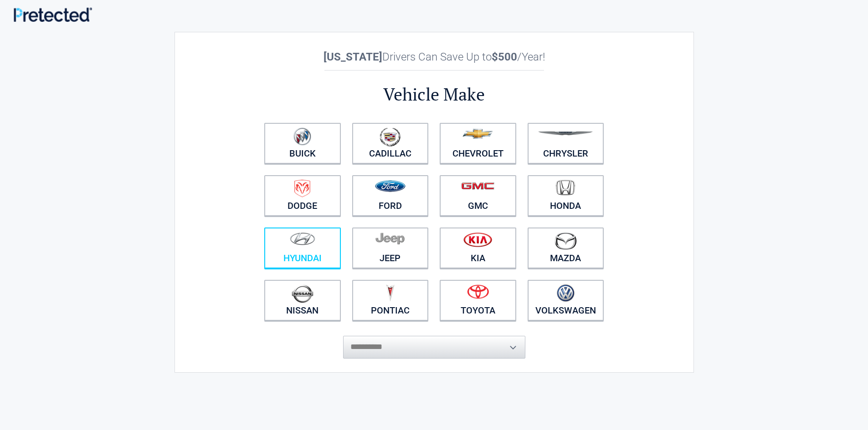 The width and height of the screenshot is (868, 430). What do you see at coordinates (390, 187) in the screenshot?
I see `img: ford` at bounding box center [390, 187].